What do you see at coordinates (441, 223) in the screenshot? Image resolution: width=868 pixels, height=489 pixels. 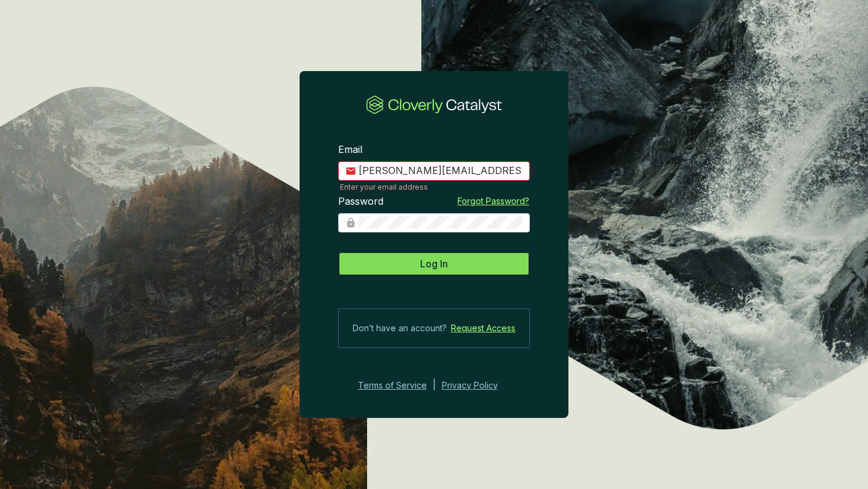 I see `input: Password` at bounding box center [441, 223].